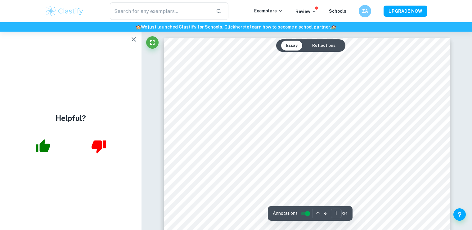 The width and height of the screenshot is (472, 230). Describe the element at coordinates (240, 27) in the screenshot. I see `a: here` at that location.